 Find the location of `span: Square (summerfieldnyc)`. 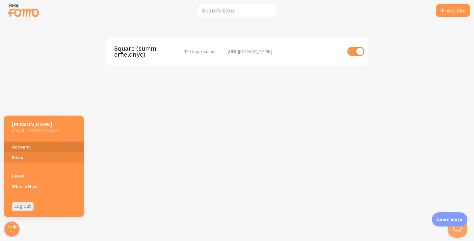

span: Square (summerfieldnyc) is located at coordinates (141, 51).